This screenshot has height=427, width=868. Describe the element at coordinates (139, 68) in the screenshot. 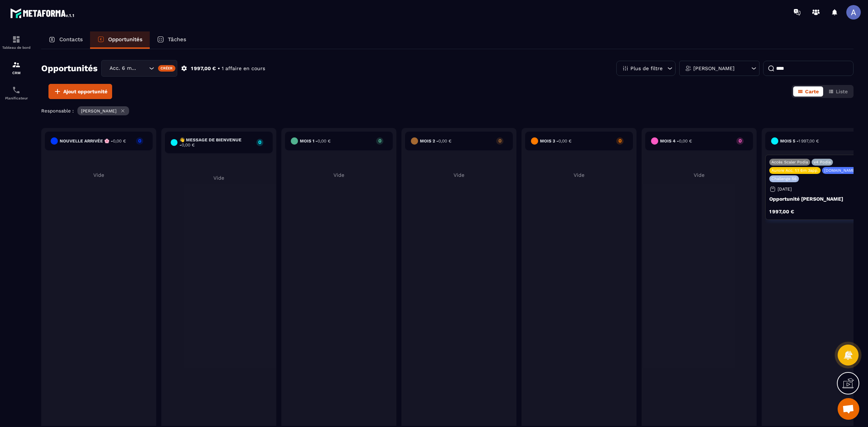

I see `div: Search for option` at that location.